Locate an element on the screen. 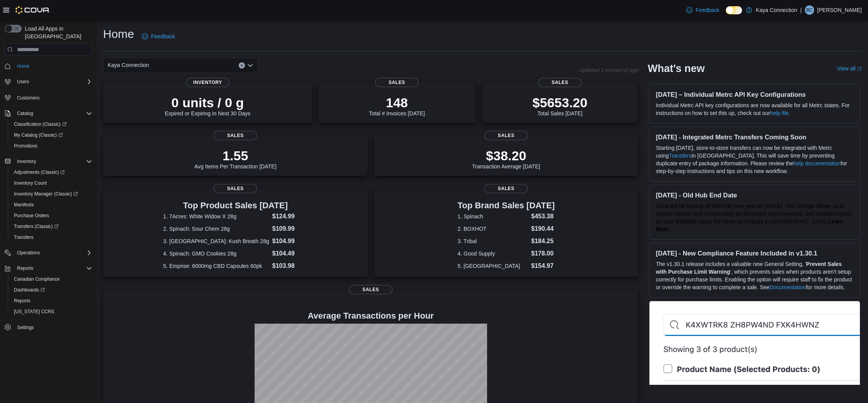  dd: $103.98 is located at coordinates (289, 266).